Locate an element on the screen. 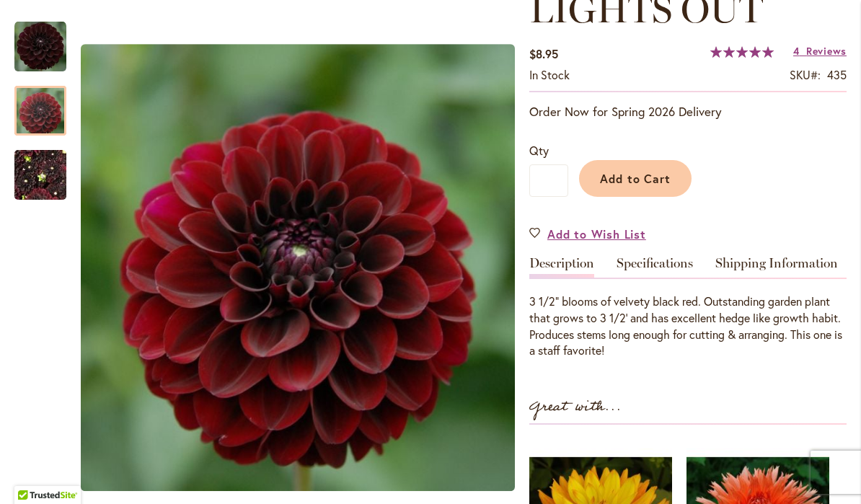 The width and height of the screenshot is (861, 504). span: 4 is located at coordinates (796, 50).